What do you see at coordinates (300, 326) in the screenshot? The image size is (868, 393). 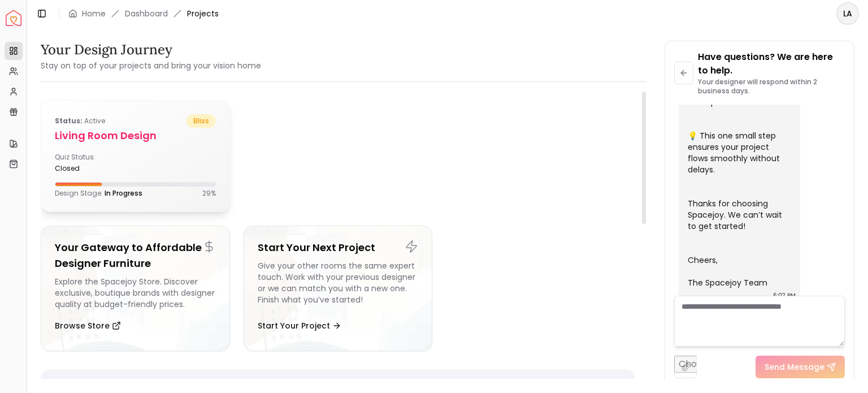 I see `button: Start Your Project` at bounding box center [300, 326].